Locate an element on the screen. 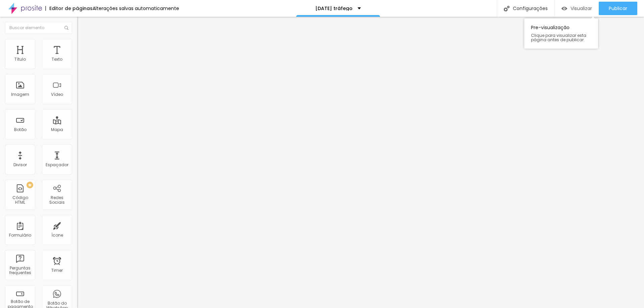 The width and height of the screenshot is (644, 308). span: Visualizar is located at coordinates (582, 8).